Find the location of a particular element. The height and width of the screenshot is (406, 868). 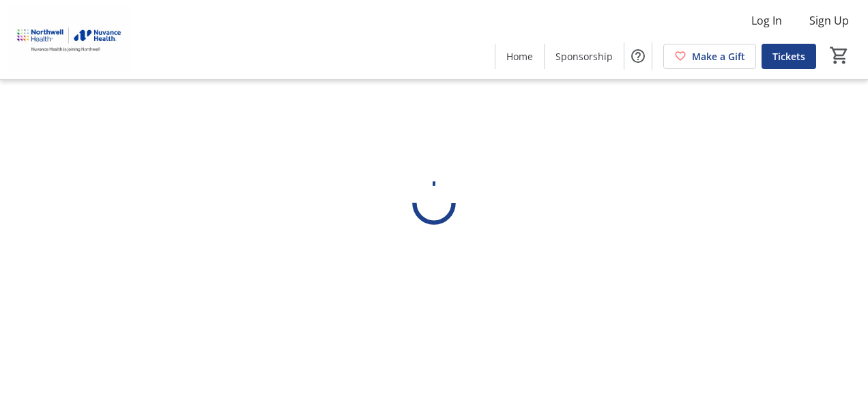

span: Home is located at coordinates (520, 56).